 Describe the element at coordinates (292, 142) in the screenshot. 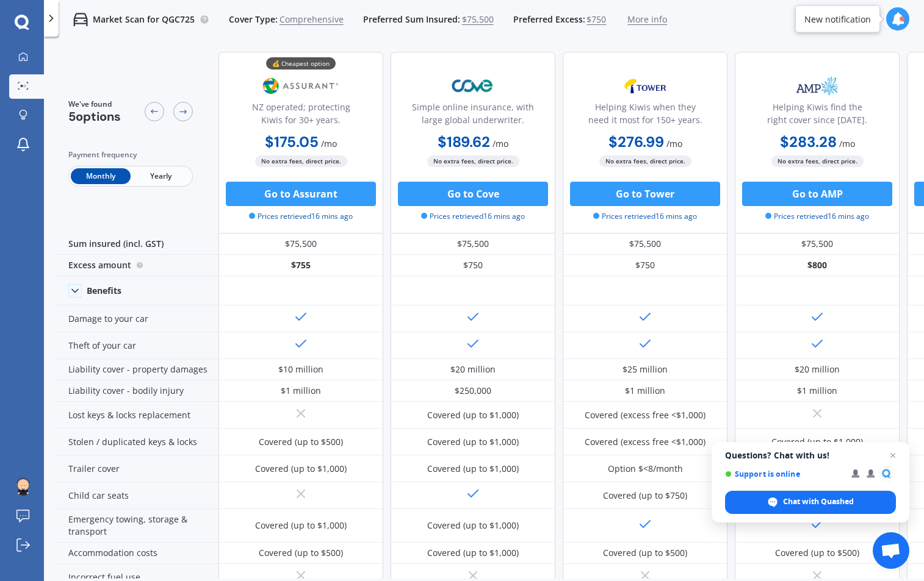

I see `b: $175.05` at that location.